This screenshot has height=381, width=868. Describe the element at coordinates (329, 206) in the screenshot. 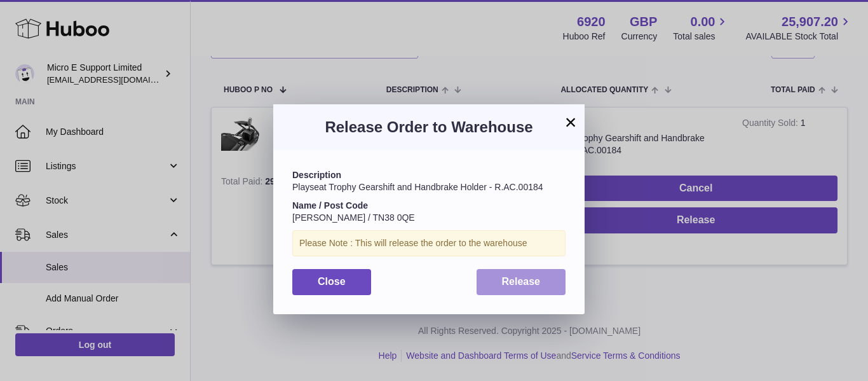

I see `strong: Name / Post Code` at that location.